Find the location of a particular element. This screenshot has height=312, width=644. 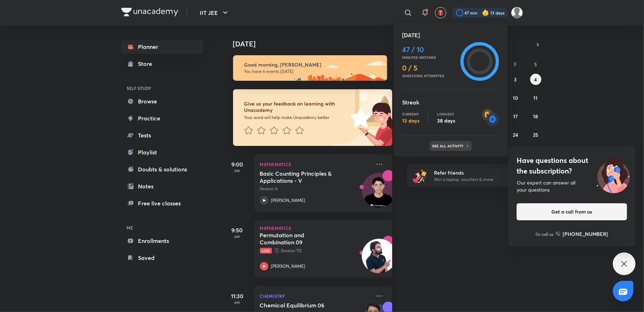

h4: 47 / 10 is located at coordinates (430, 50).